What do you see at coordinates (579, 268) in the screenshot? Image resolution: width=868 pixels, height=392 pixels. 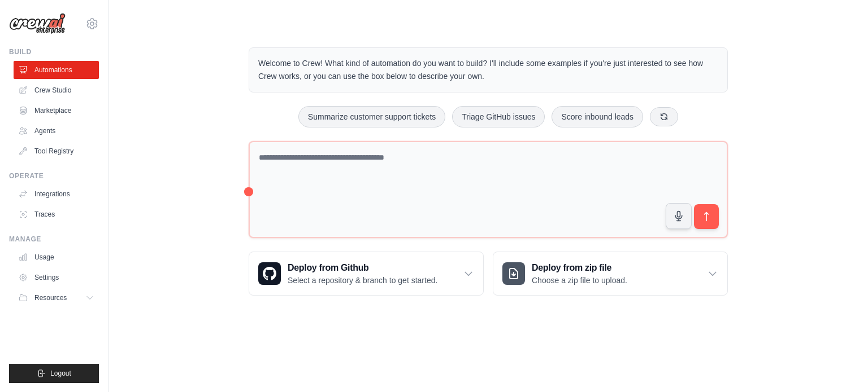 I see `h3: Deploy from zip file` at bounding box center [579, 268].